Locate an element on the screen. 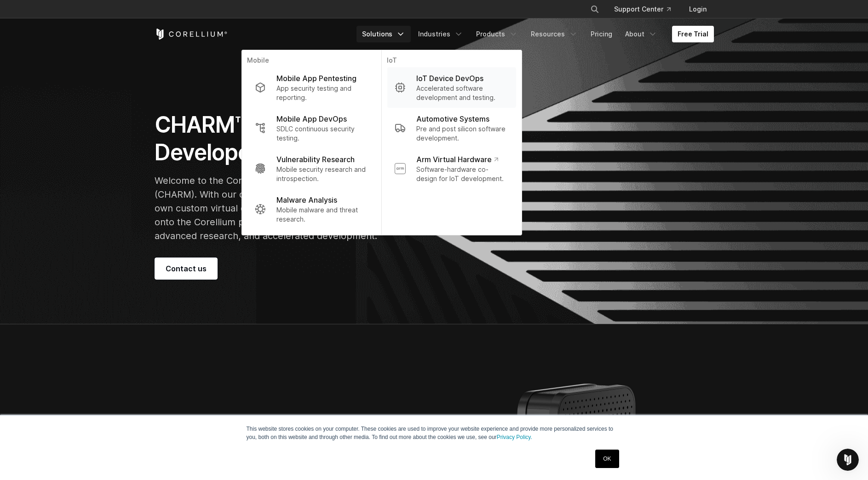 Image resolution: width=868 pixels, height=480 pixels. p: Mobile malware and threat research. is located at coordinates (322, 215).